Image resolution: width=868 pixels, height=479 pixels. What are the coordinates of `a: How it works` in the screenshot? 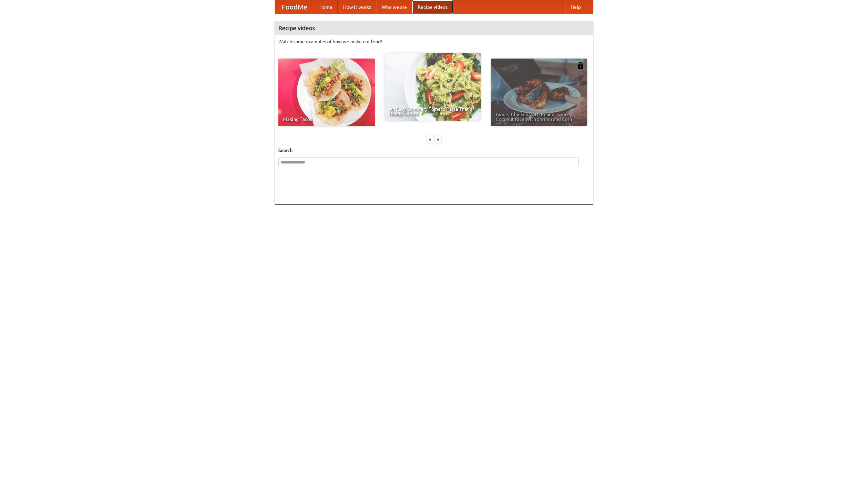 It's located at (357, 7).